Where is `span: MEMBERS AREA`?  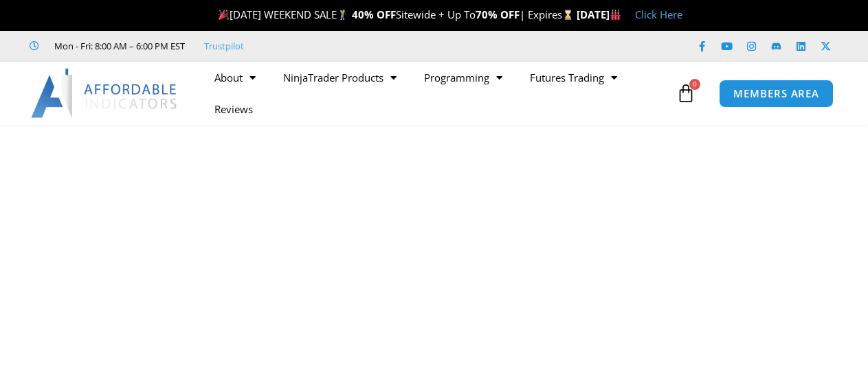
span: MEMBERS AREA is located at coordinates (776, 93).